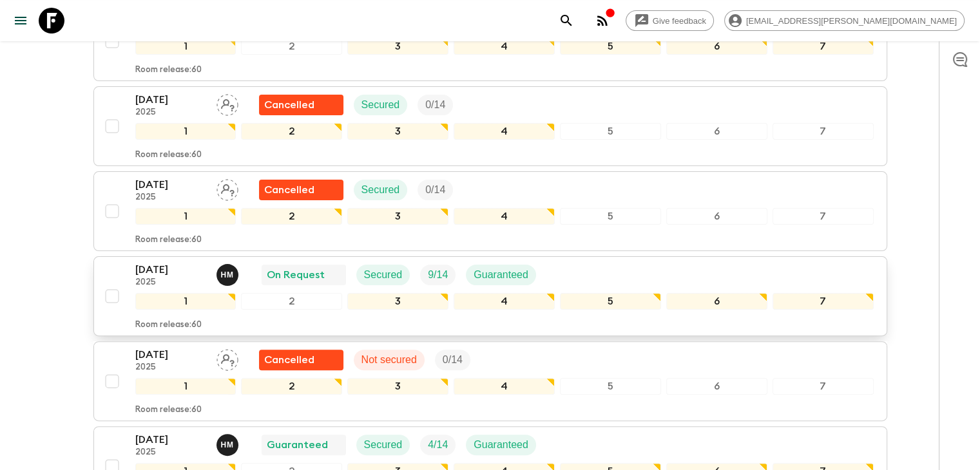 The image size is (980, 470). Describe the element at coordinates (669, 20) in the screenshot. I see `a: Give feedback` at that location.